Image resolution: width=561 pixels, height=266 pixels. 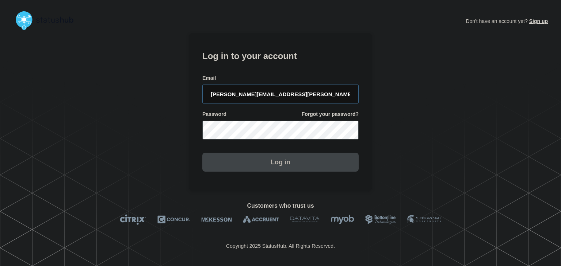 I want to click on img: Bottomline logo, so click(x=380, y=220).